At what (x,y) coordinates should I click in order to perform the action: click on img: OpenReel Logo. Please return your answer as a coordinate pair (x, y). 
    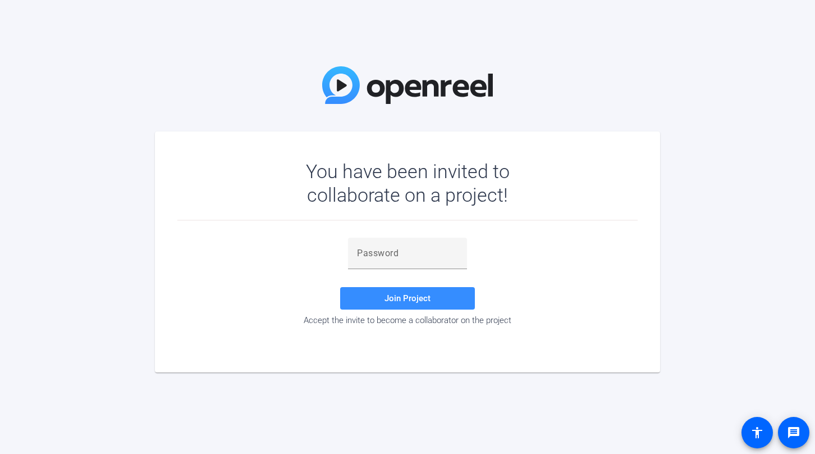
    Looking at the image, I should click on (407, 85).